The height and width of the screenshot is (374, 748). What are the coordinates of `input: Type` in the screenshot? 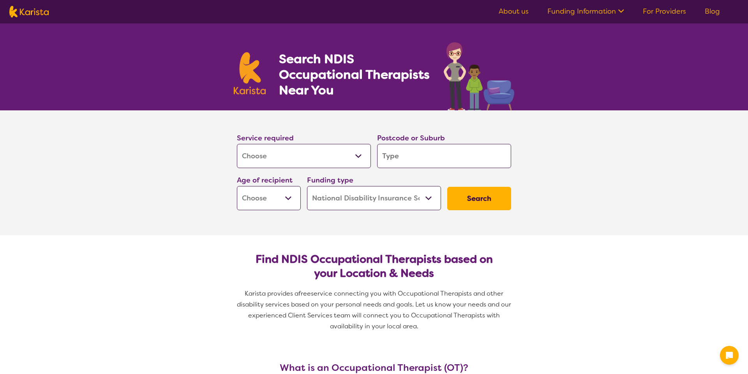 It's located at (444, 156).